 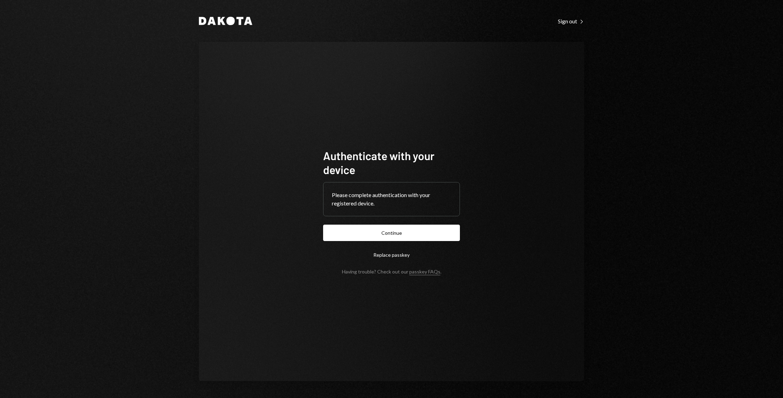 I want to click on button: Replace passkey, so click(x=391, y=255).